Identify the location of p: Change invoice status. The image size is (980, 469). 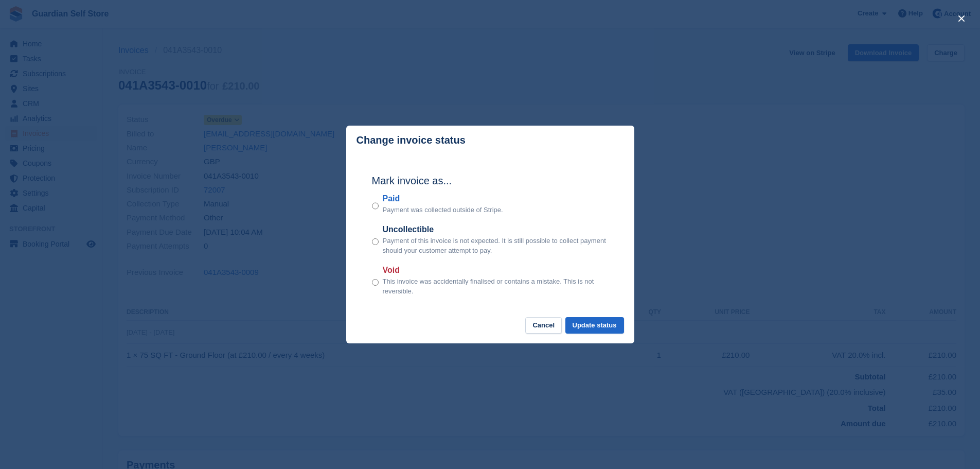
(411, 140).